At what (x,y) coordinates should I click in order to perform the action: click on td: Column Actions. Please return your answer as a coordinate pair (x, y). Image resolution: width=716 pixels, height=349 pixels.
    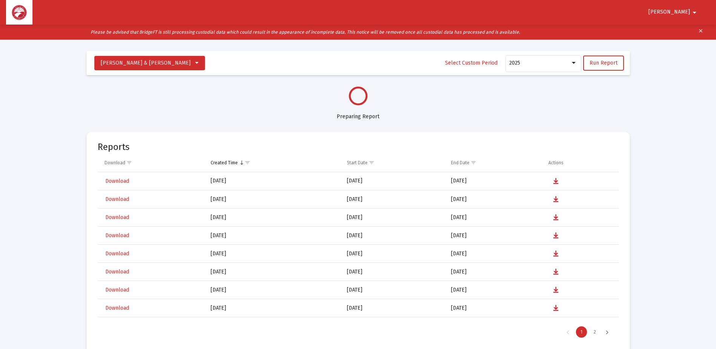
    Looking at the image, I should click on (581, 163).